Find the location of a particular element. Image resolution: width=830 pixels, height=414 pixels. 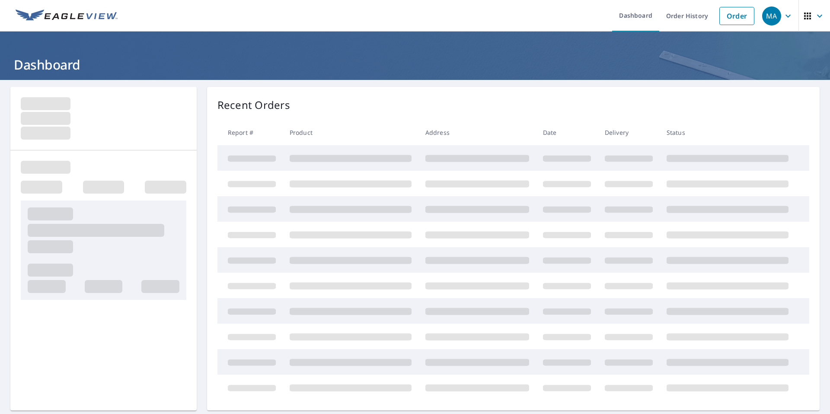

th: Delivery is located at coordinates (629, 132).